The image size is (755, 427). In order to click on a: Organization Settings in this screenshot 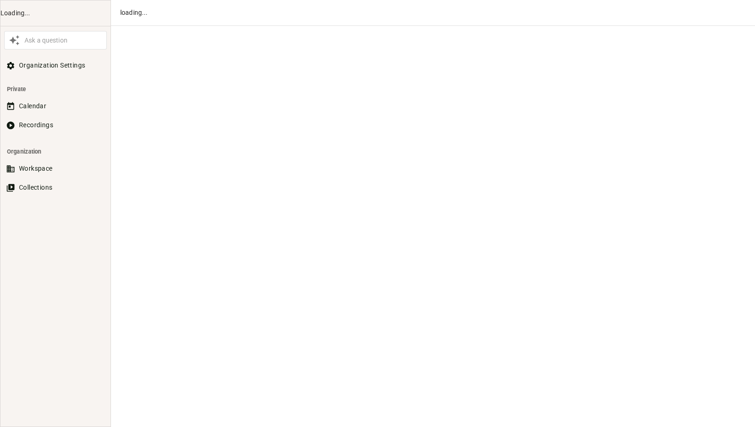, I will do `click(56, 65)`.